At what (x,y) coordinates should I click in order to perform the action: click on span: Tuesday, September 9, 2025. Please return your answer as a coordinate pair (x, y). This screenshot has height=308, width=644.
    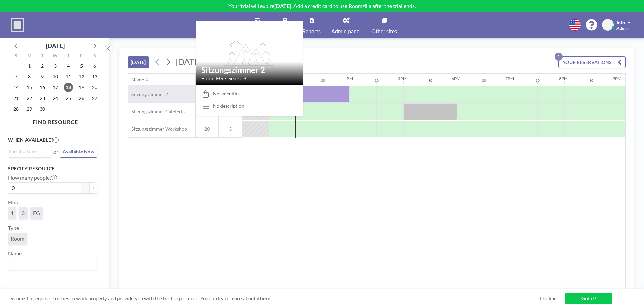
    Looking at the image, I should click on (42, 77).